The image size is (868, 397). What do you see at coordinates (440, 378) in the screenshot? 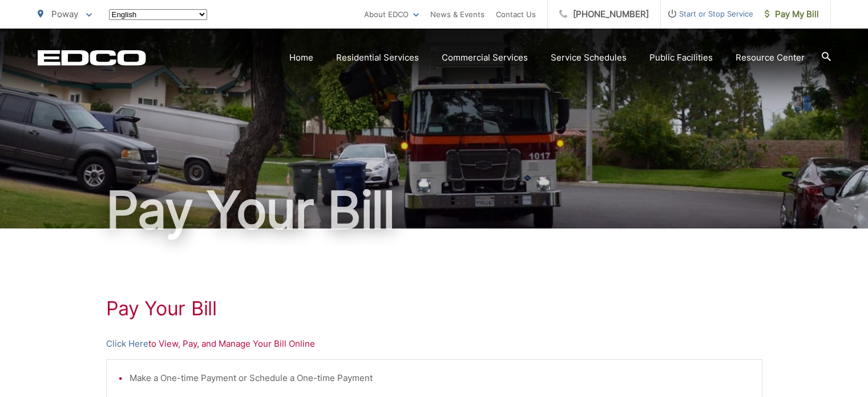
I see `li: Make a One-time Payment or Schedule a One-time Payment` at bounding box center [440, 378].